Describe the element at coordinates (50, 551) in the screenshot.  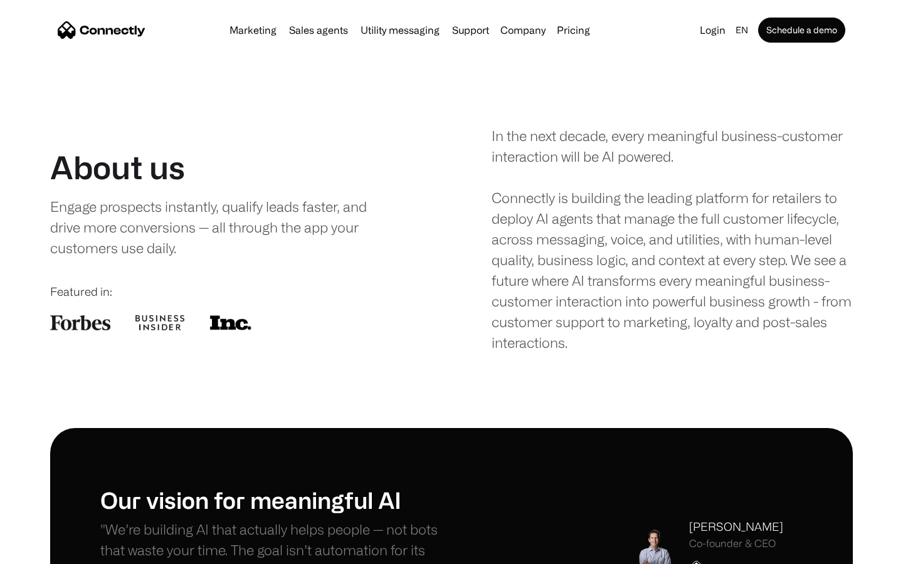
I see `ul: Language list` at that location.